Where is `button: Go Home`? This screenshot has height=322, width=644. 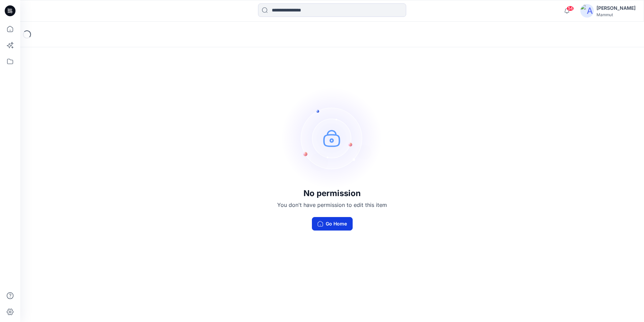
button: Go Home is located at coordinates (332, 223).